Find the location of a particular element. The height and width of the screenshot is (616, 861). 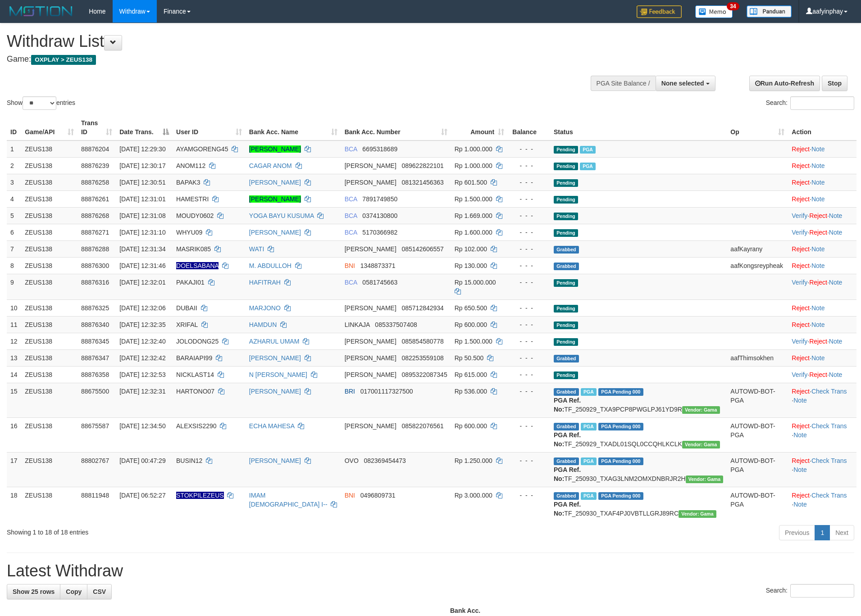

label: Search: is located at coordinates (810, 103).